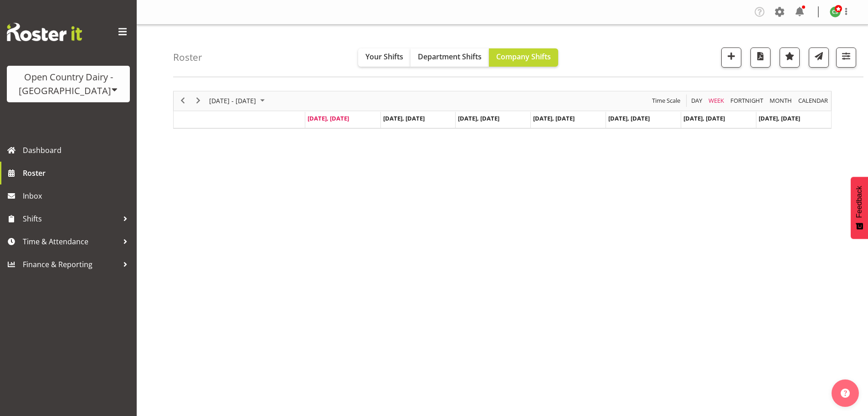 The height and width of the screenshot is (416, 868). Describe the element at coordinates (198, 101) in the screenshot. I see `div: next period` at that location.